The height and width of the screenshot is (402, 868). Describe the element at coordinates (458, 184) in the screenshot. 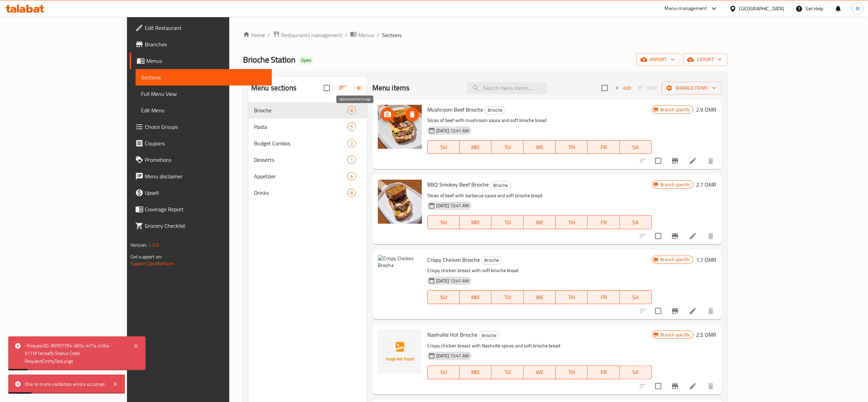

I see `span: BBQ Smokey Beef Brioche` at that location.